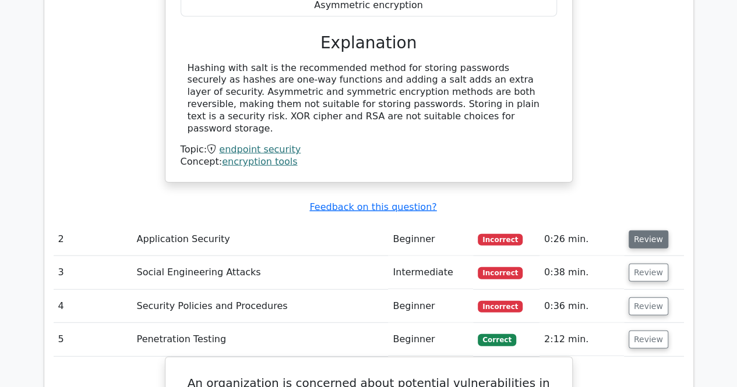  Describe the element at coordinates (93, 239) in the screenshot. I see `td: 2` at that location.